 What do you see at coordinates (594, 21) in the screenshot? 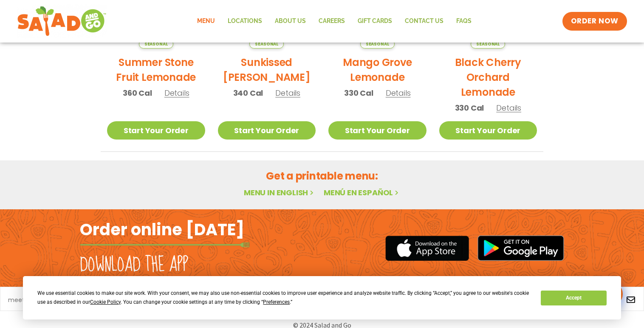
I see `a: ORDER NOW` at bounding box center [594, 21].